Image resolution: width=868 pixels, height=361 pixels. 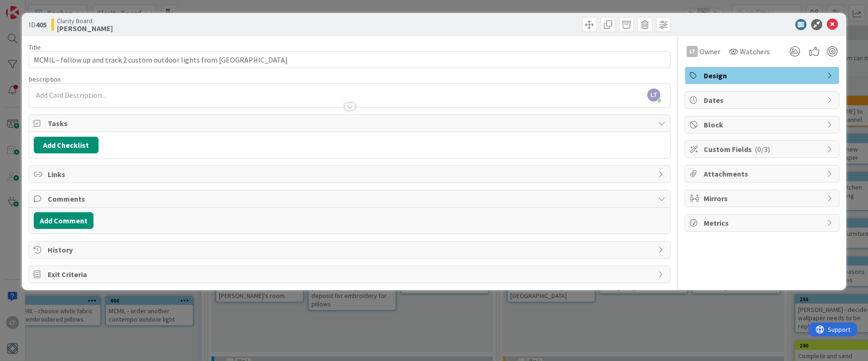 What do you see at coordinates (63, 221) in the screenshot?
I see `button: Add Comment` at bounding box center [63, 221].